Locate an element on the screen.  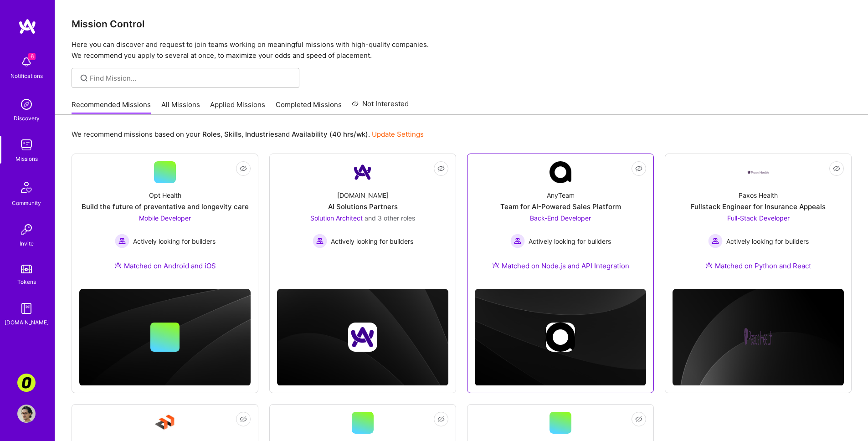
div: Team for AI-Powered Sales Platform is located at coordinates (560, 207).